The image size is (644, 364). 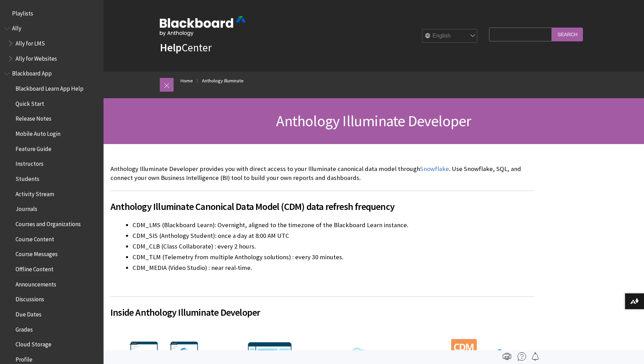 I want to click on span: Course Messages, so click(x=37, y=253).